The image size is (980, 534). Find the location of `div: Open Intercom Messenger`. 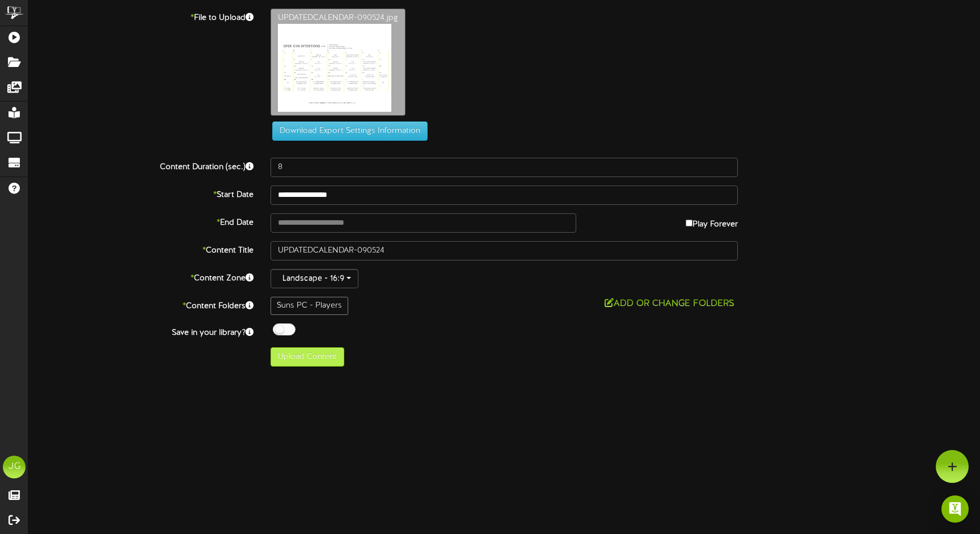

div: Open Intercom Messenger is located at coordinates (955, 509).